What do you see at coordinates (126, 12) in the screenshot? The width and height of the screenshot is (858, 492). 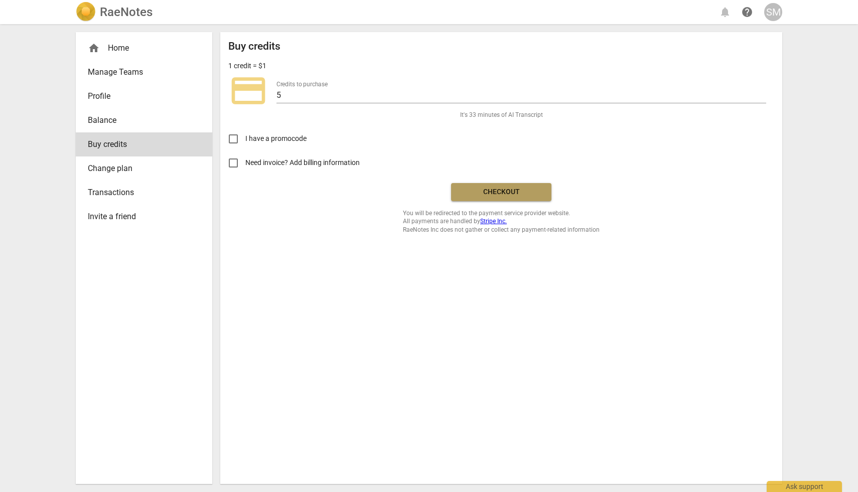 I see `h2: RaeNotes` at bounding box center [126, 12].